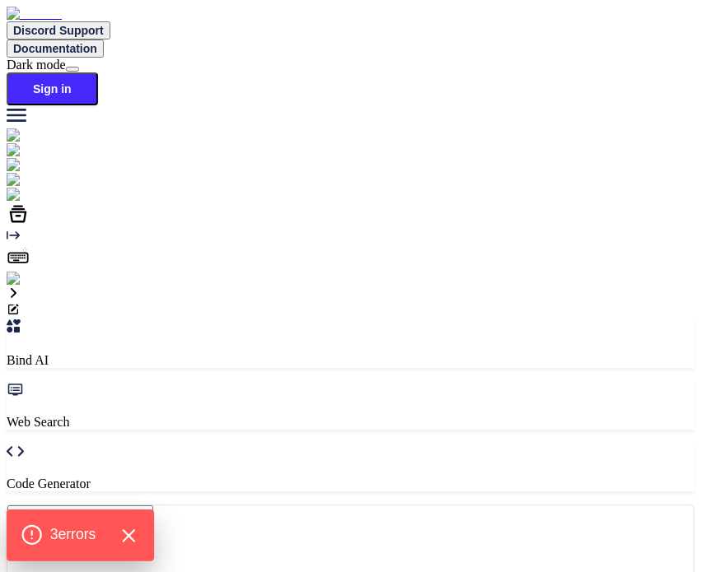 The height and width of the screenshot is (572, 701). I want to click on img: signin, so click(29, 279).